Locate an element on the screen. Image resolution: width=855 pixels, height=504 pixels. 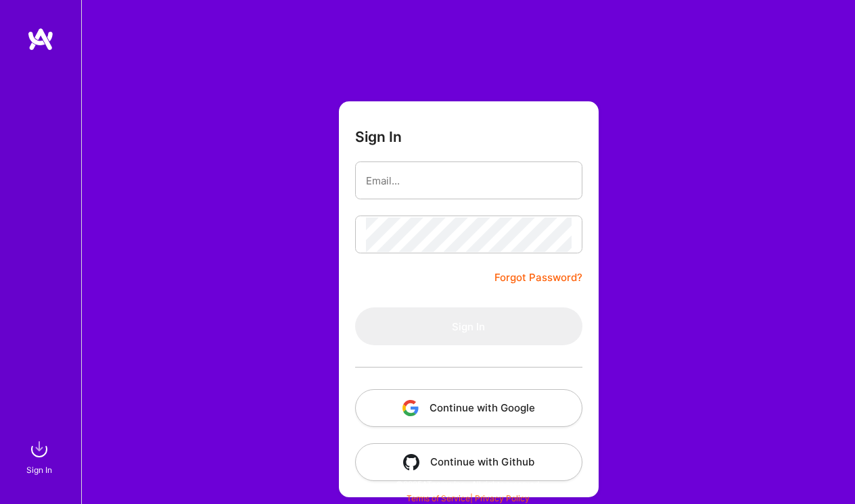
a: Terms of Service is located at coordinates (438, 498).